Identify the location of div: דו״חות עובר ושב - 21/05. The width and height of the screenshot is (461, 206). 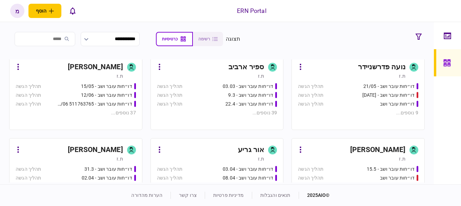
(389, 86).